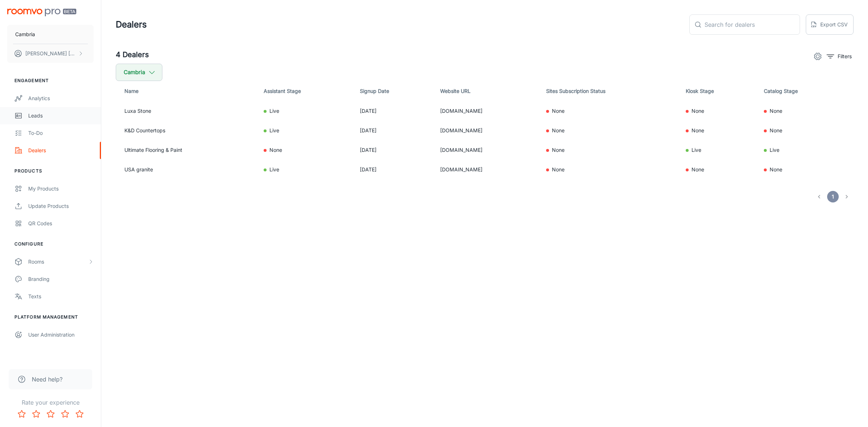 This screenshot has width=868, height=427. Describe the element at coordinates (833, 196) in the screenshot. I see `button: page 1` at that location.